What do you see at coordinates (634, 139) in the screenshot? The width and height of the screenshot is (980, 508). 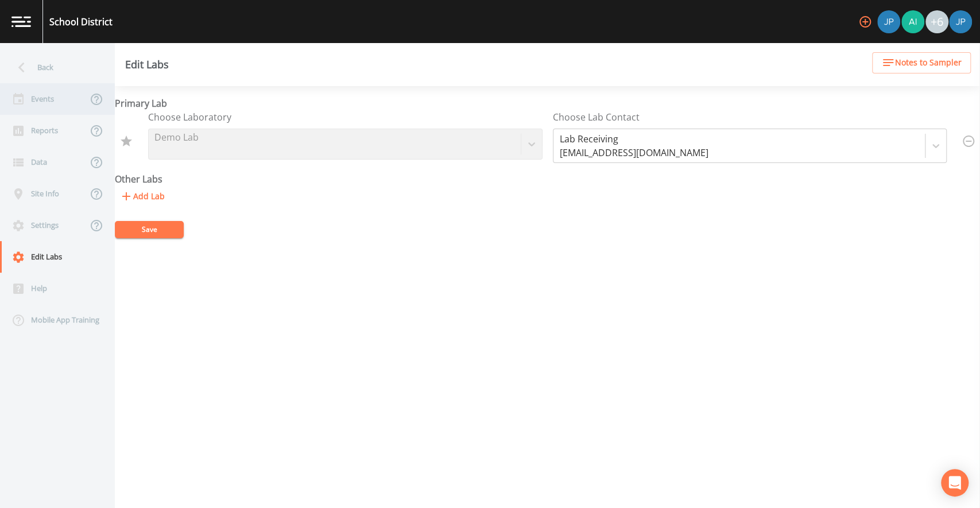 I see `div: Lab Receiving` at bounding box center [634, 139].